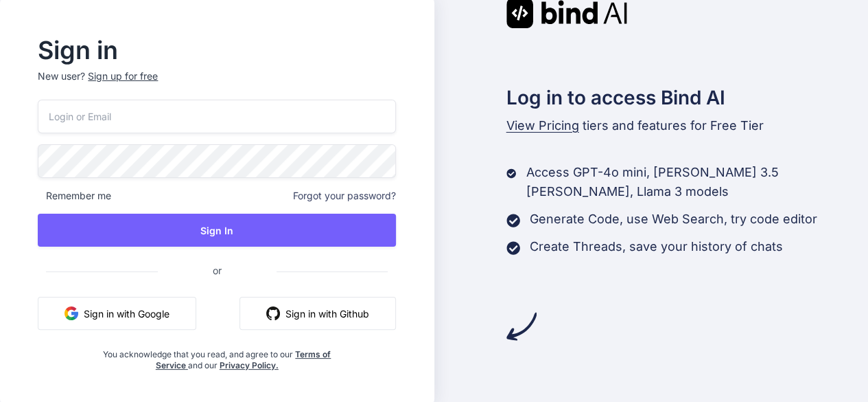 The height and width of the screenshot is (402, 868). What do you see at coordinates (217, 230) in the screenshot?
I see `button: Sign In` at bounding box center [217, 230].